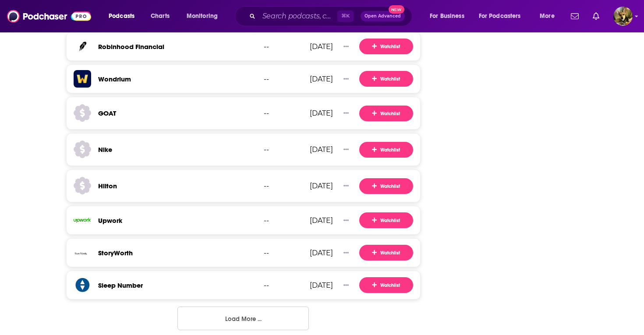 The width and height of the screenshot is (644, 335). I want to click on span: New, so click(396, 10).